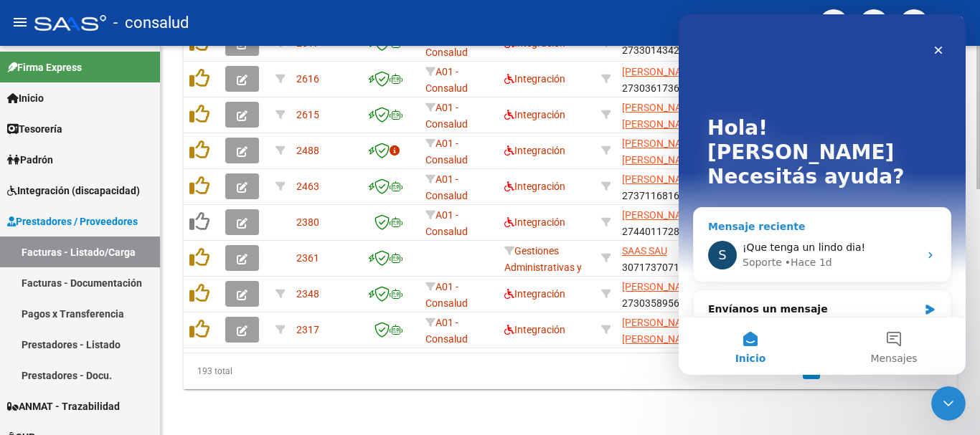 The image size is (980, 435). Describe the element at coordinates (670, 151) in the screenshot. I see `div: 27380635866` at that location.